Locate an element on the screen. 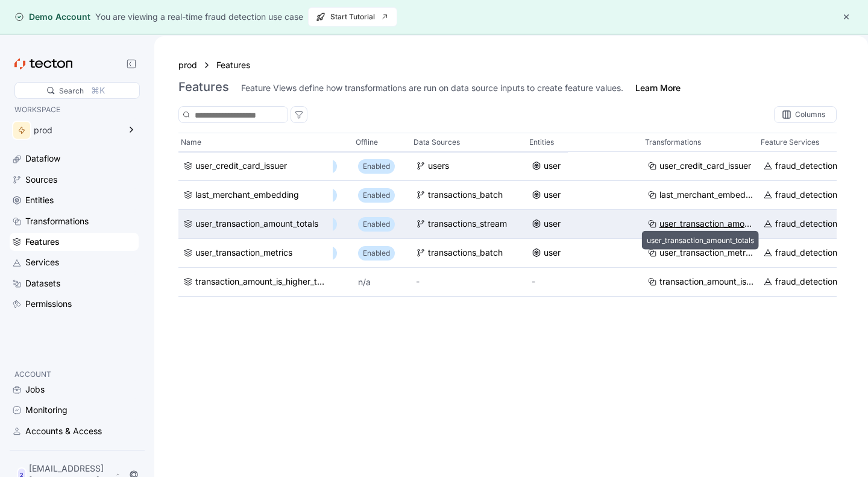  a: Entities is located at coordinates (74, 201).